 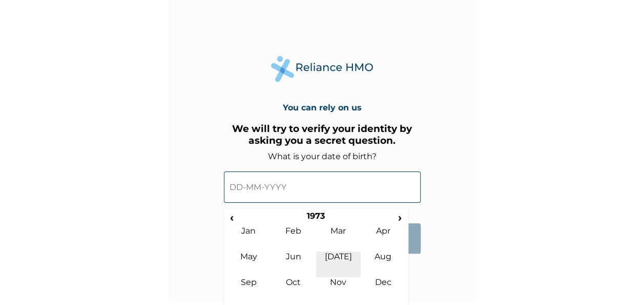 What do you see at coordinates (249, 290) in the screenshot?
I see `td: Sep` at bounding box center [249, 290].